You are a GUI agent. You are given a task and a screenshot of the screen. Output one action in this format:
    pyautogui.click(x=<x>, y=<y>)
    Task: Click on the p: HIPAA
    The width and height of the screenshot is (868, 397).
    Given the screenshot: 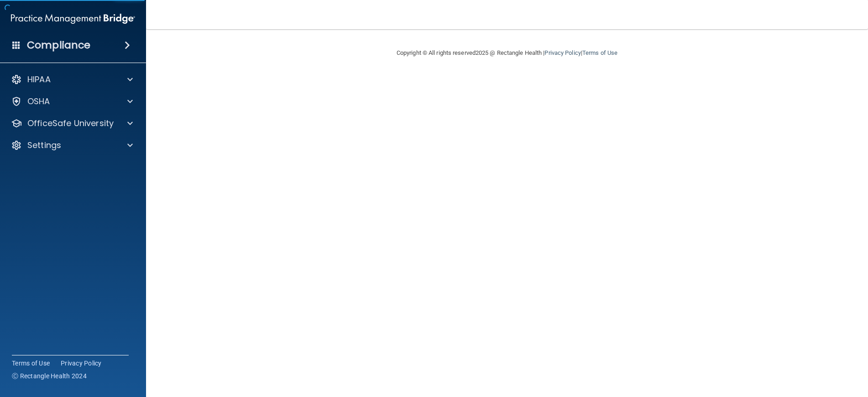 What is the action you would take?
    pyautogui.click(x=39, y=79)
    